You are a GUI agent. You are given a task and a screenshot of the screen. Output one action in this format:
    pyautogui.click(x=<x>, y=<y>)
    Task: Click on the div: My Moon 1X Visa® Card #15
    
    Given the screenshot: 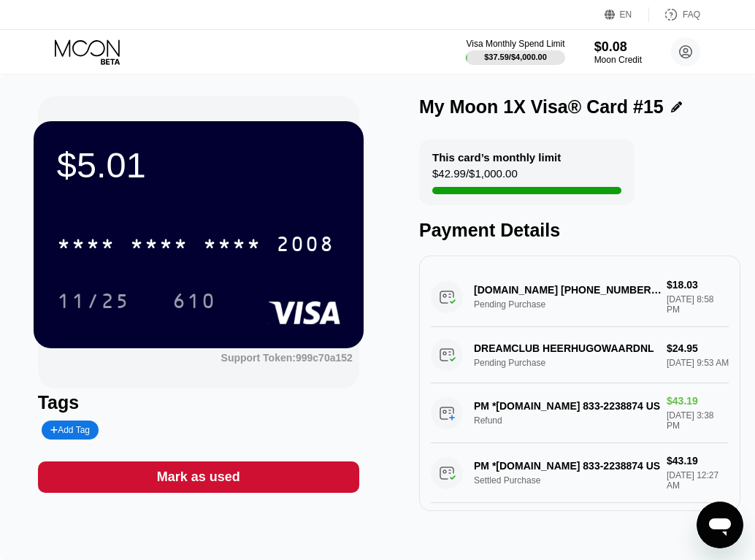 What is the action you would take?
    pyautogui.click(x=541, y=107)
    